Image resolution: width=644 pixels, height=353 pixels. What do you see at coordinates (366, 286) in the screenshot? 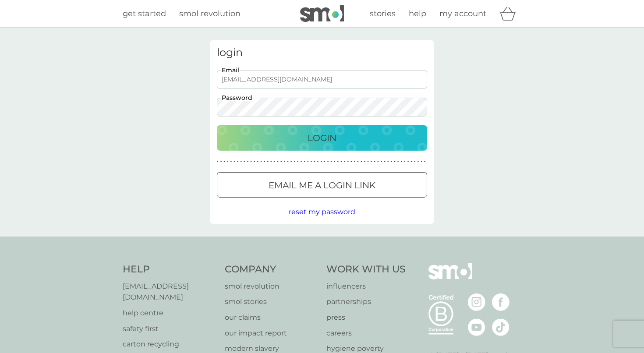
I see `a: influencers` at bounding box center [366, 286].